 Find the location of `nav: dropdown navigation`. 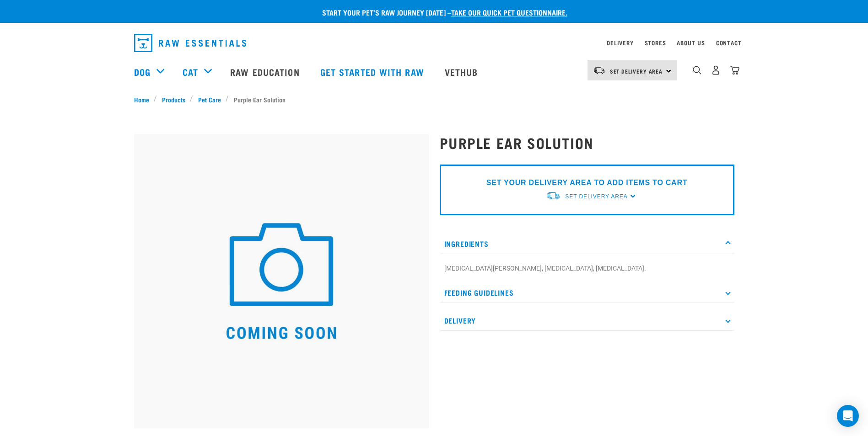

nav: dropdown navigation is located at coordinates (434, 43).